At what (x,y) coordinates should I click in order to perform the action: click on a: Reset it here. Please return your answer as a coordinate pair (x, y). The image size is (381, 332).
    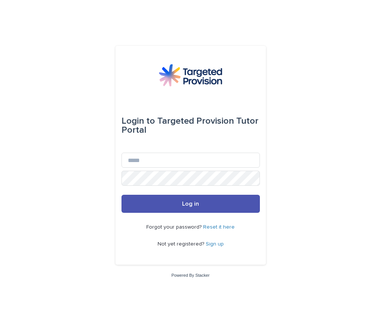
    Looking at the image, I should click on (219, 227).